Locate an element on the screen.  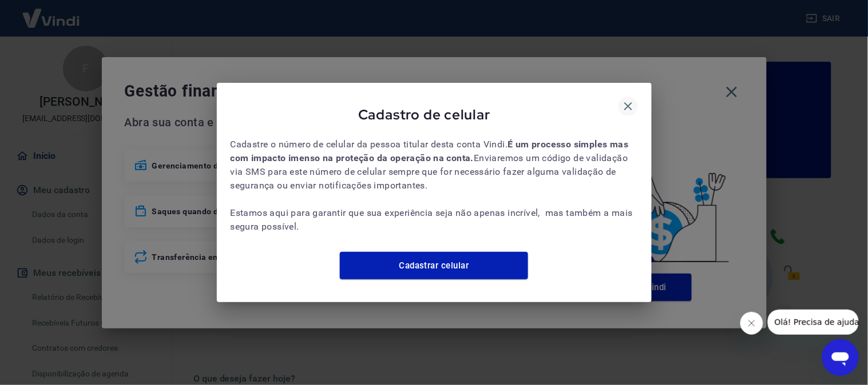
span: Olá! Precisa de ajuda? is located at coordinates (51, 13).